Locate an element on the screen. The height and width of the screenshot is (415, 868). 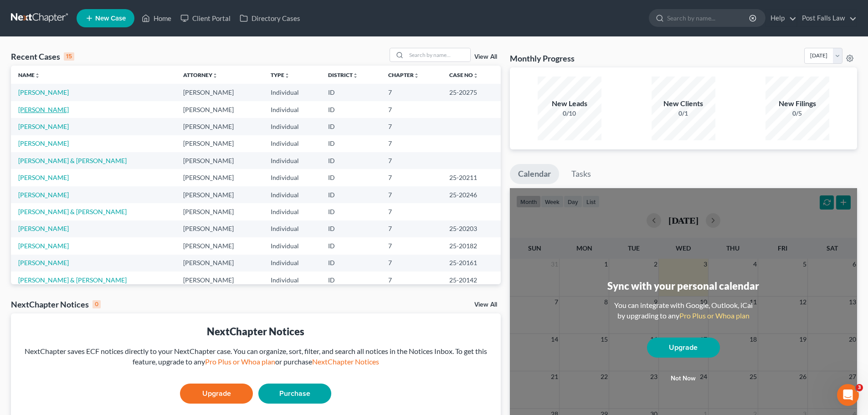
div: New Clients is located at coordinates (683, 103).